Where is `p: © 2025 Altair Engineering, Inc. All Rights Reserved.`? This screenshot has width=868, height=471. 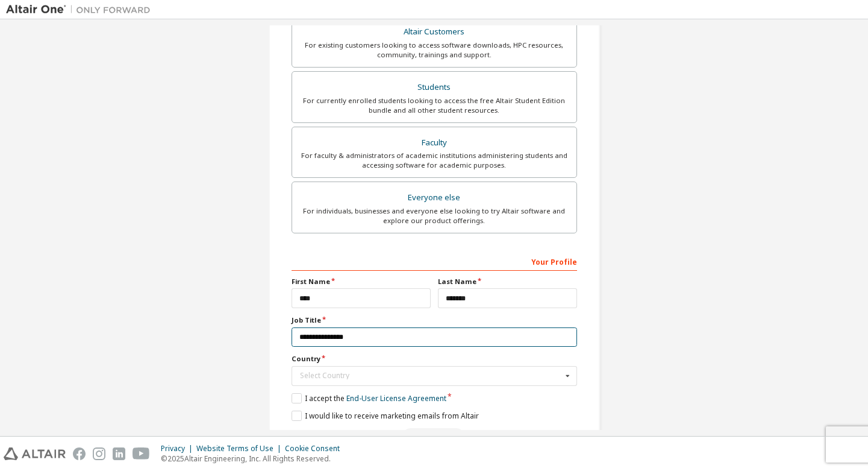 p: © 2025 Altair Engineering, Inc. All Rights Reserved. is located at coordinates (253, 458).